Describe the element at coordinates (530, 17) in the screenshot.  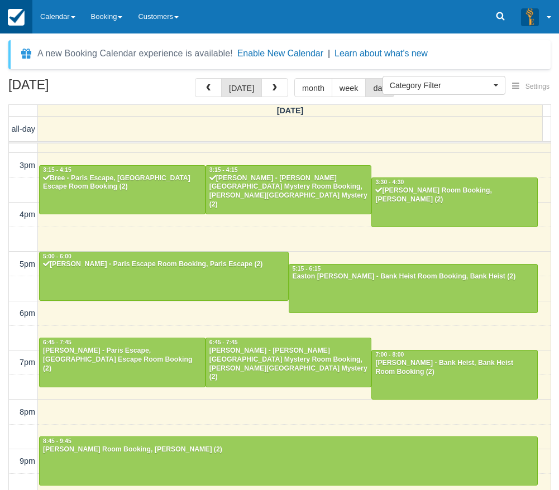
I see `img: A3` at that location.